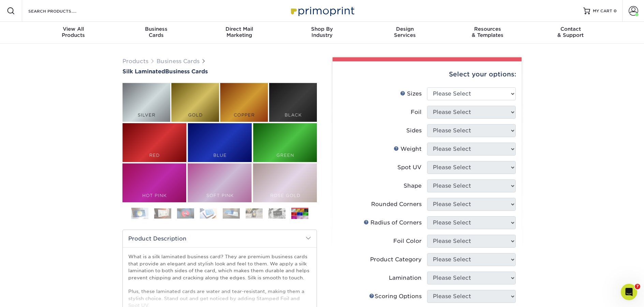  What do you see at coordinates (393, 223) in the screenshot?
I see `div: Radius of Corners` at bounding box center [393, 223].